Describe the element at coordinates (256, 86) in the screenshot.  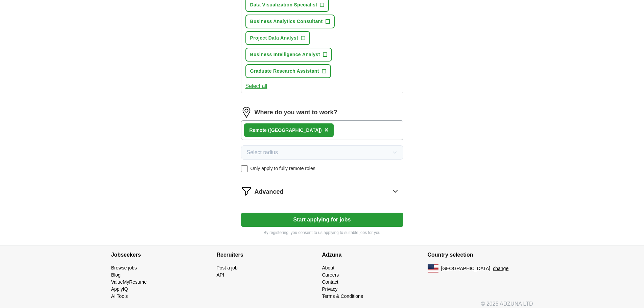
I see `button: Select all` at that location.